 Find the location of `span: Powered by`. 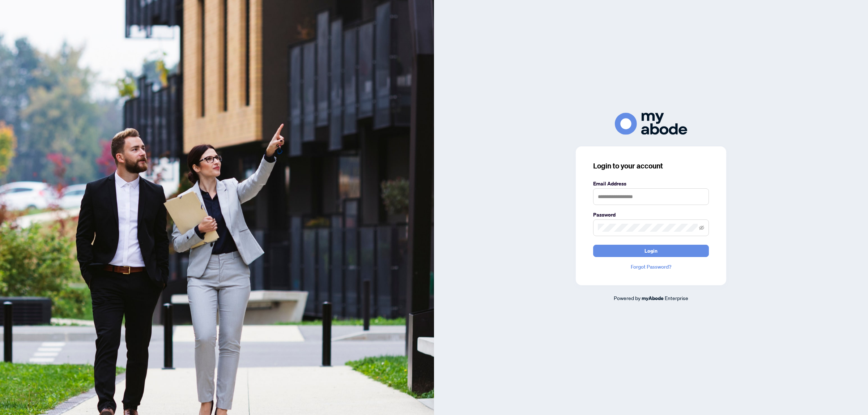

span: Powered by is located at coordinates (627, 298).